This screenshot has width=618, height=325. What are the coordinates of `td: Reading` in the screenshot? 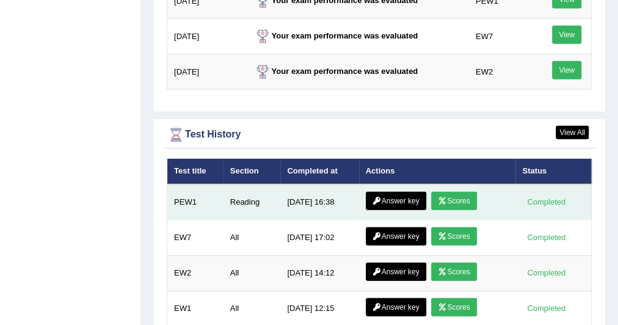 It's located at (252, 202).